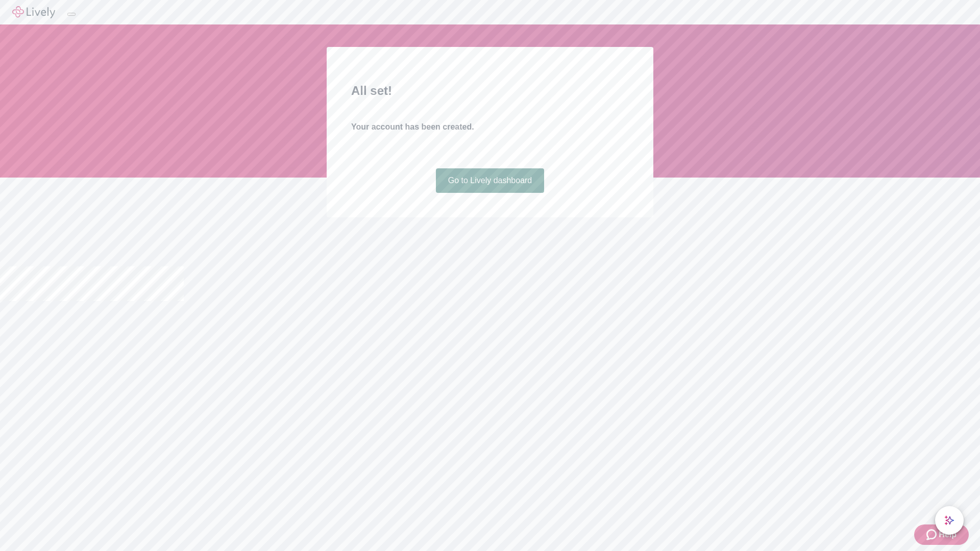  What do you see at coordinates (490, 127) in the screenshot?
I see `h4: Your account has been created.` at bounding box center [490, 127].